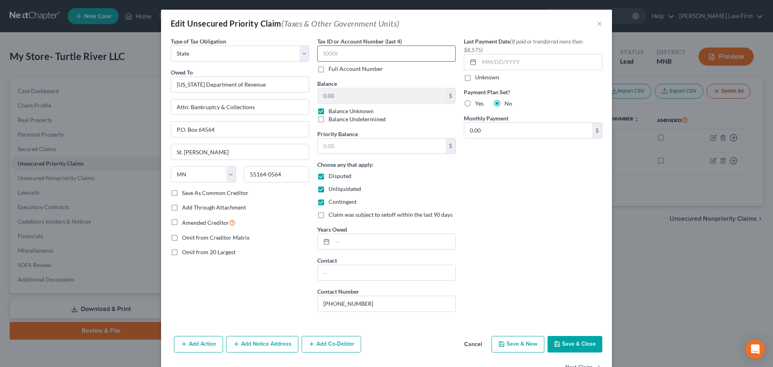 This screenshot has height=367, width=773. I want to click on span: Disputed, so click(340, 176).